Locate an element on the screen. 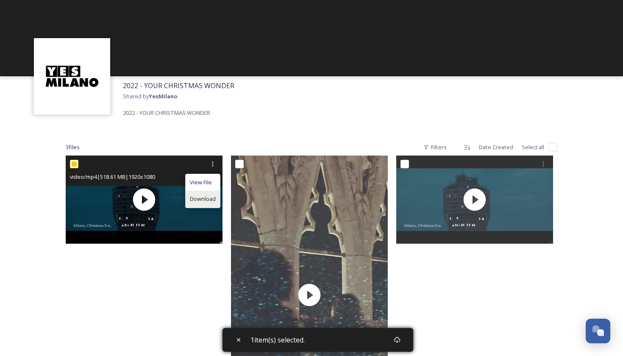 The width and height of the screenshot is (623, 356). strong: YesMilano is located at coordinates (163, 96).